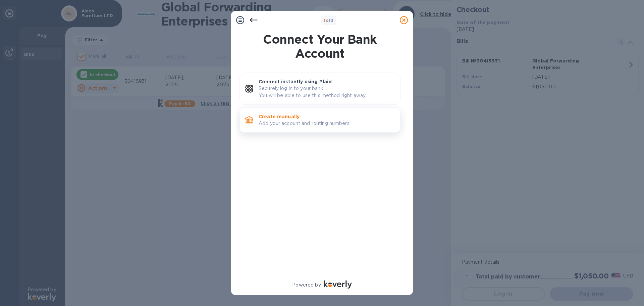 The height and width of the screenshot is (306, 644). I want to click on h1: Connect Your Bank Account, so click(320, 46).